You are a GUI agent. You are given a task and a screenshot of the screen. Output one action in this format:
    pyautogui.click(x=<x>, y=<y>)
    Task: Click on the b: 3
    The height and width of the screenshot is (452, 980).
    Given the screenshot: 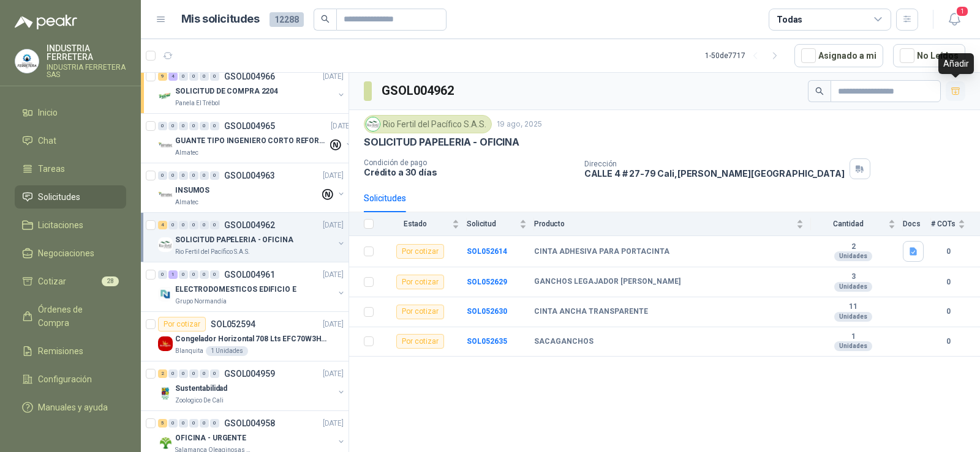 What is the action you would take?
    pyautogui.click(x=853, y=277)
    